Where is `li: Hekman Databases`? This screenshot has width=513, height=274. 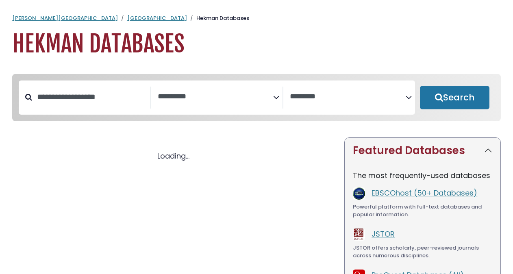
li: Hekman Databases is located at coordinates (218, 18).